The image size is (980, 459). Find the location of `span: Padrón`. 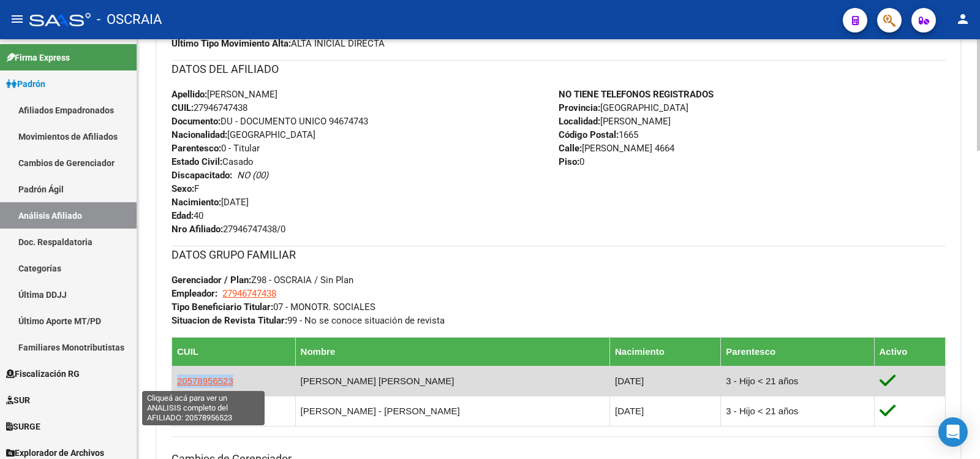

span: Padrón is located at coordinates (26, 84).